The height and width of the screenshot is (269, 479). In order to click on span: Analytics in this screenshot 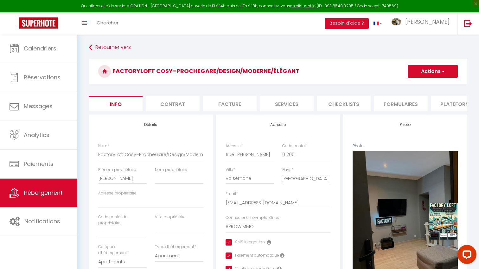, I will do `click(36, 135)`.